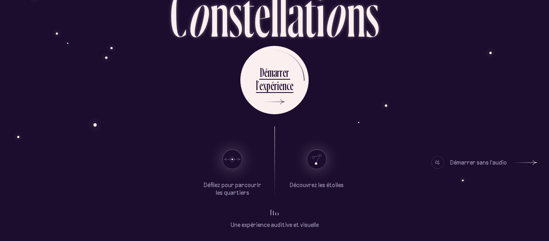 The width and height of the screenshot is (549, 241). Describe the element at coordinates (275, 80) in the screenshot. I see `button: Démarrerl’expérience` at that location.